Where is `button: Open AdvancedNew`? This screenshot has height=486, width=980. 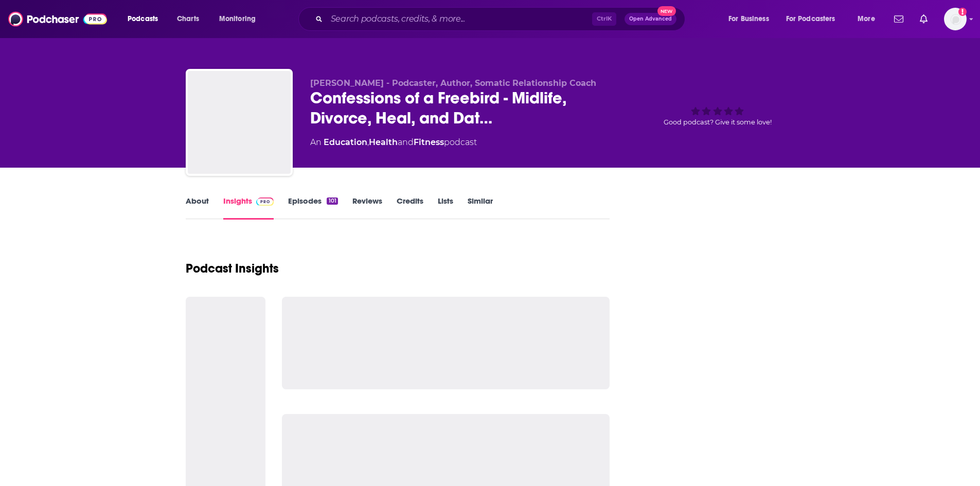
button: Open AdvancedNew is located at coordinates (651, 19).